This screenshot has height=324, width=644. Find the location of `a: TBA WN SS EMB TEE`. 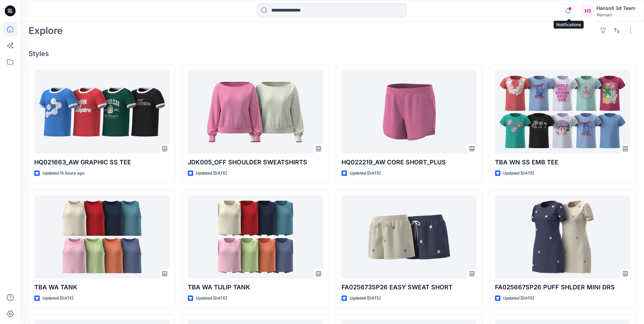

a: TBA WN SS EMB TEE is located at coordinates (563, 112).